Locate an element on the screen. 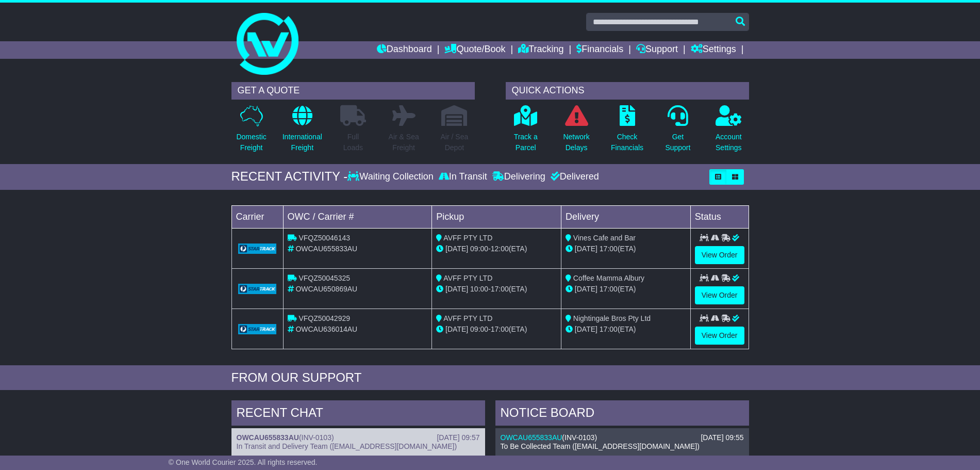  a: CheckFinancials is located at coordinates (627, 131).